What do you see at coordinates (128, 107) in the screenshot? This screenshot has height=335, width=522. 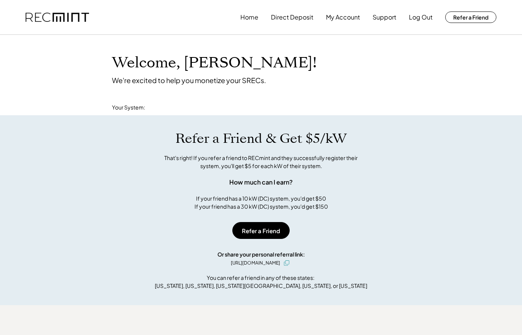 I see `div: Your System:` at bounding box center [128, 107].